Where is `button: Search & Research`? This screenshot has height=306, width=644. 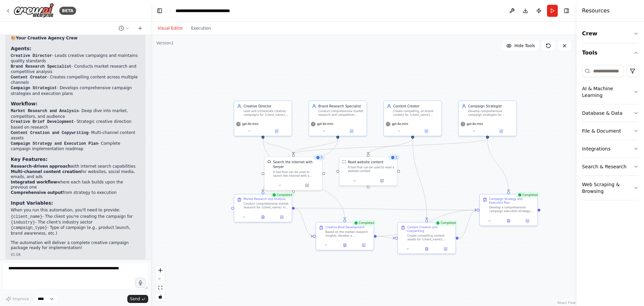
button: Search & Research is located at coordinates (611, 167).